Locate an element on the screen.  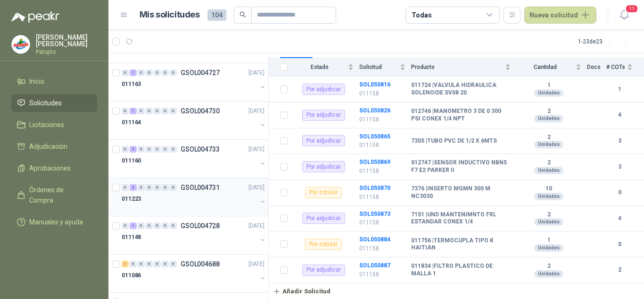
div: 3 is located at coordinates (133, 188).